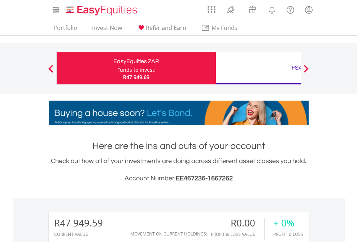 The image size is (357, 242). Describe the element at coordinates (212, 9) in the screenshot. I see `img: grid-menu-icon.svg` at that location.